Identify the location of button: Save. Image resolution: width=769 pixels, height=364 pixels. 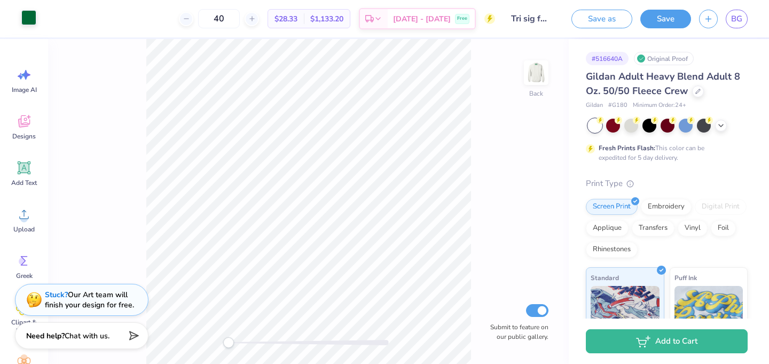
(666, 19).